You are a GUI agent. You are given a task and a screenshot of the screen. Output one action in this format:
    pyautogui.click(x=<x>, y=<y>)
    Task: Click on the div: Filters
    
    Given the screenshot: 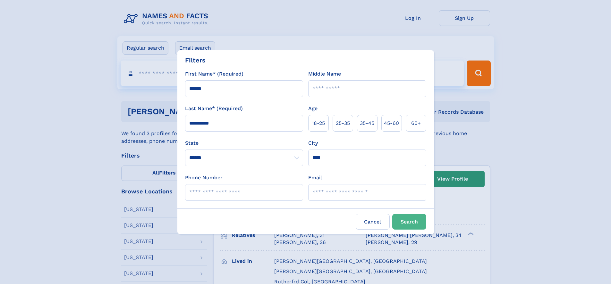 What is the action you would take?
    pyautogui.click(x=195, y=60)
    